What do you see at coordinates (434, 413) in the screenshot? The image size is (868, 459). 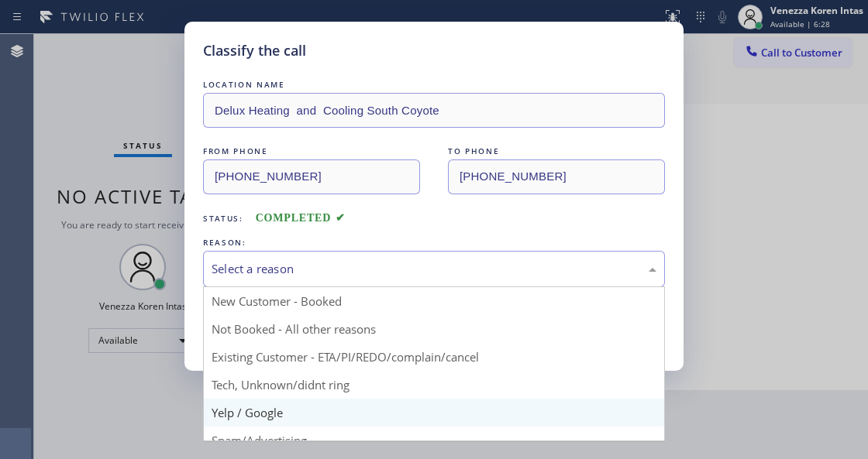 I see `div: Yelp / Google` at bounding box center [434, 413].